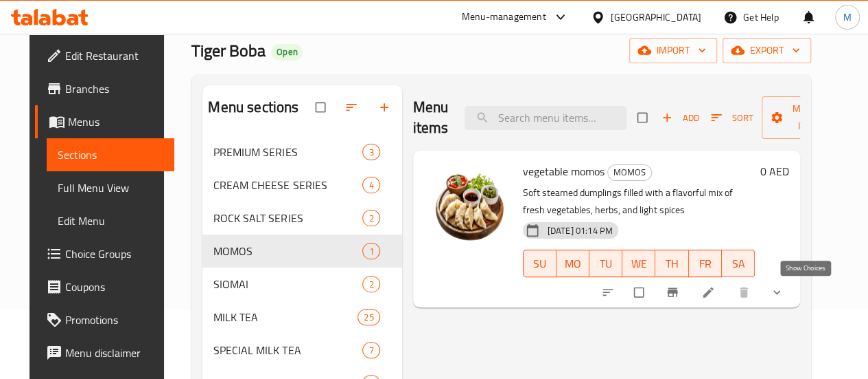  Describe the element at coordinates (610, 292) in the screenshot. I see `button: sort-choices` at that location.